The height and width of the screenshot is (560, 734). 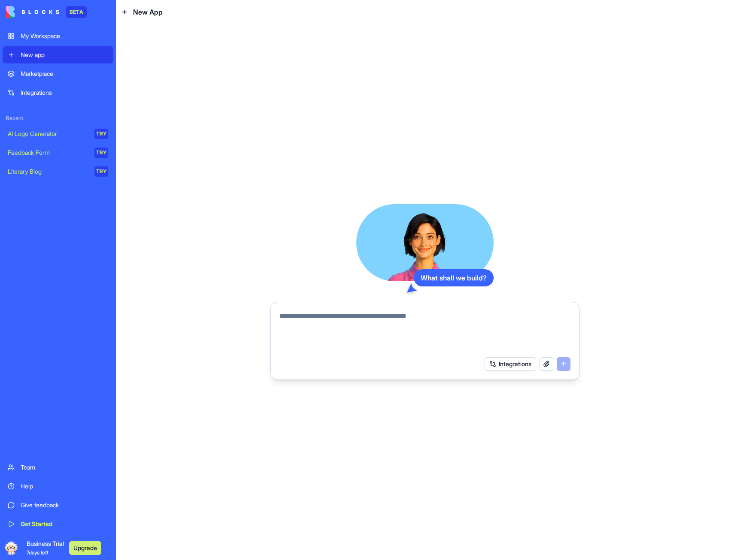 I want to click on img: ACg8ocLGL10MPgocw1dy3OHf74kfrcm_mrBPuKNYCEv0cITRnJanEow=s96-c, so click(x=11, y=548).